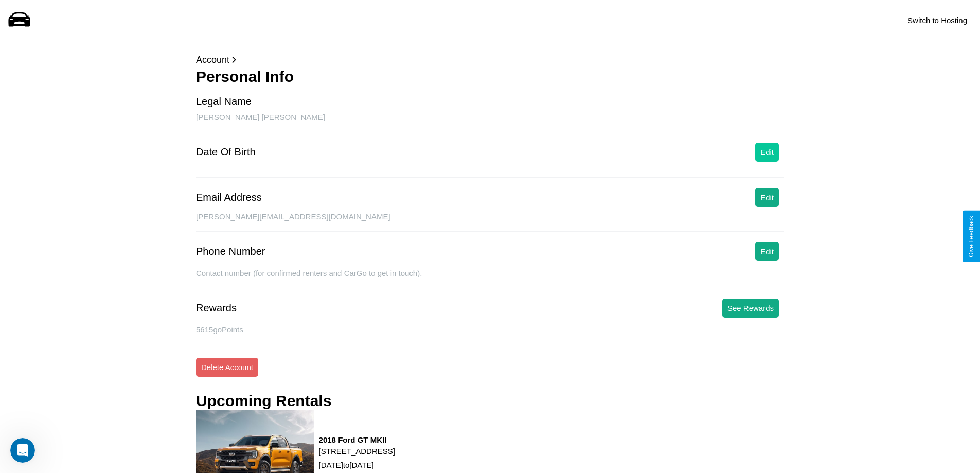 Image resolution: width=980 pixels, height=473 pixels. I want to click on p: Account, so click(490, 60).